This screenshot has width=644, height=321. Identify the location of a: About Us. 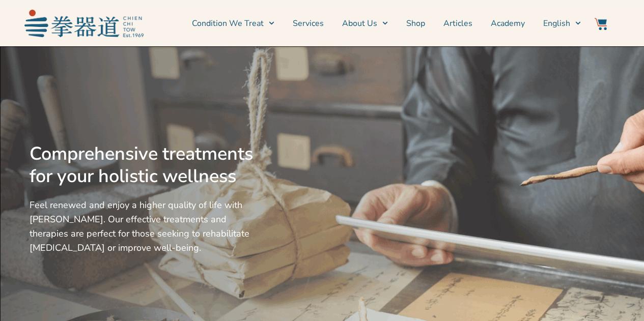
(365, 23).